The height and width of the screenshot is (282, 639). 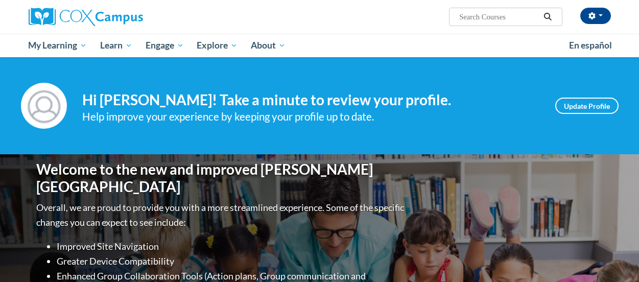 What do you see at coordinates (217, 45) in the screenshot?
I see `a: Explore` at bounding box center [217, 45].